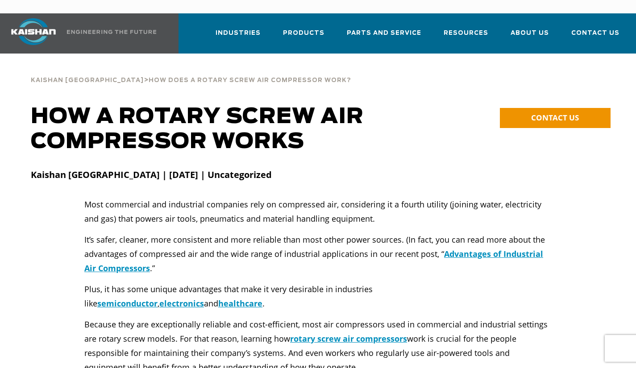  Describe the element at coordinates (466, 37) in the screenshot. I see `a: Resources` at that location.